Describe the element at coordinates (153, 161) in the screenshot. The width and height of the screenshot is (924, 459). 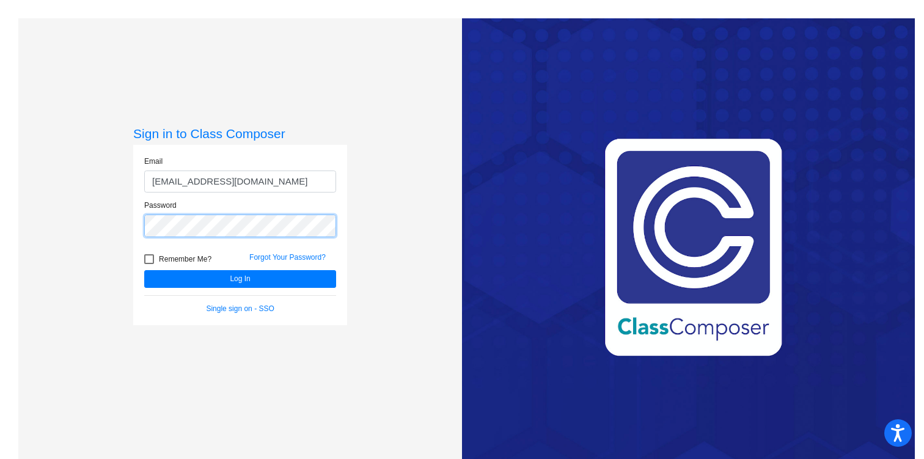
I see `label: Email` at that location.